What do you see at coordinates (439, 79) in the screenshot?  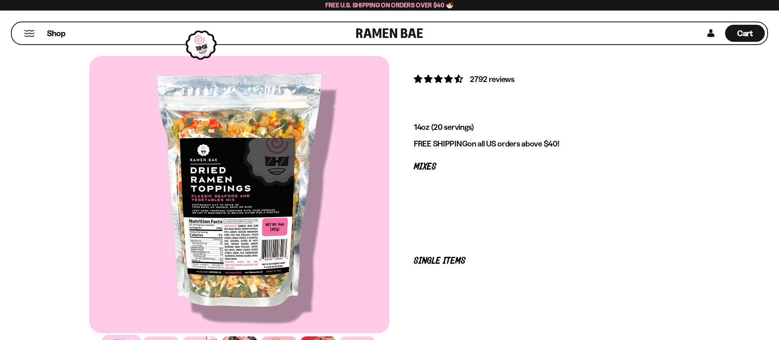 I see `span: 4.68 stars` at bounding box center [439, 79].